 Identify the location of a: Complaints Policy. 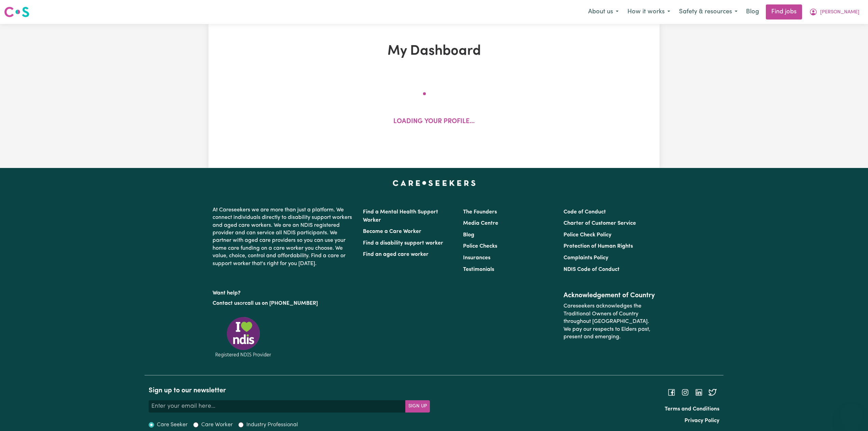
(586, 258).